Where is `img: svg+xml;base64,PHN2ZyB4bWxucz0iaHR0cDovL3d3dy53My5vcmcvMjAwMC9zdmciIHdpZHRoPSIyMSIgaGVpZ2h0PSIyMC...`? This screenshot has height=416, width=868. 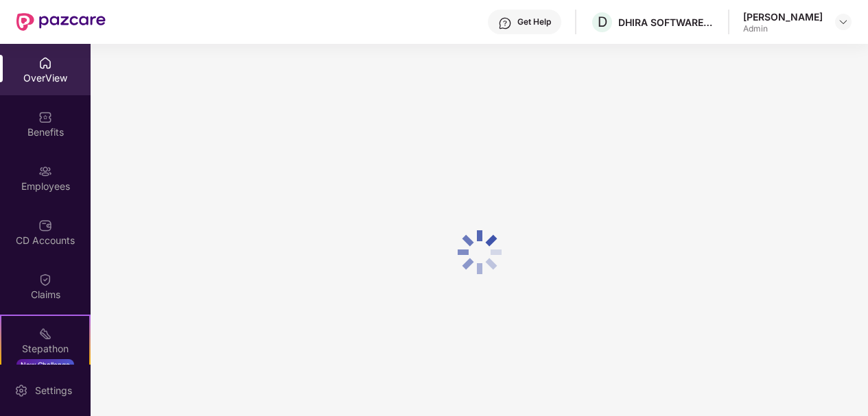
img: svg+xml;base64,PHN2ZyB4bWxucz0iaHR0cDovL3d3dy53My5vcmcvMjAwMC9zdmciIHdpZHRoPSIyMSIgaGVpZ2h0PSIyMC... is located at coordinates (46, 334).